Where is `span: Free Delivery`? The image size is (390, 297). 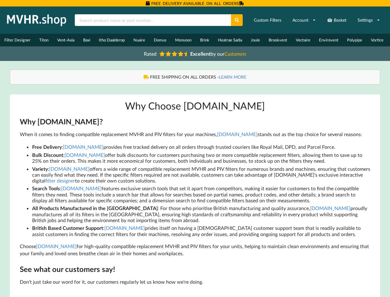 span: Free Delivery is located at coordinates (47, 146).